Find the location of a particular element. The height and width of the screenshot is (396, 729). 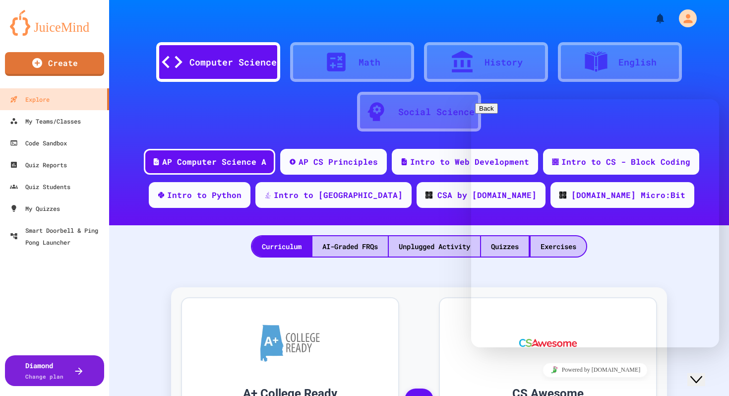

img: A+ College Ready is located at coordinates (290, 343).